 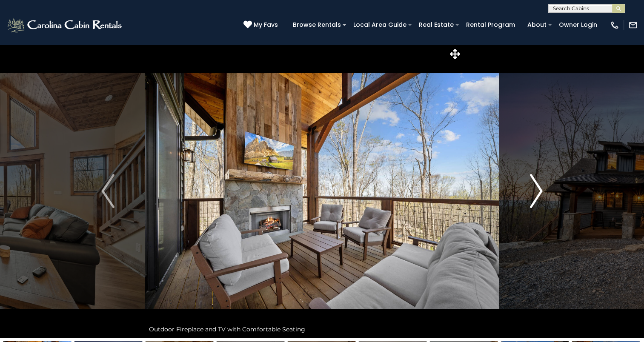 I want to click on span: My Favs, so click(x=266, y=25).